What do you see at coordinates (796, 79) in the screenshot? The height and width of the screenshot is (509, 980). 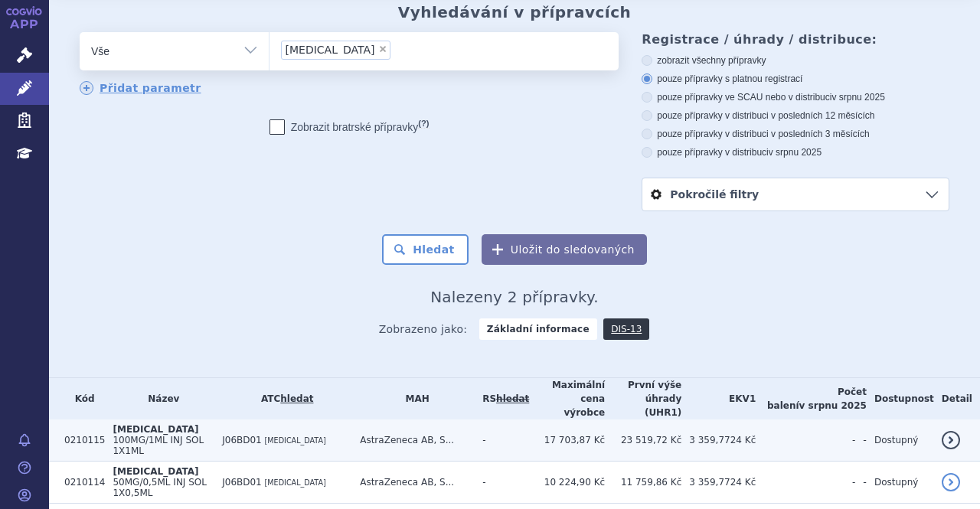 I see `label: pouze přípravky s platnou registrací` at bounding box center [796, 79].